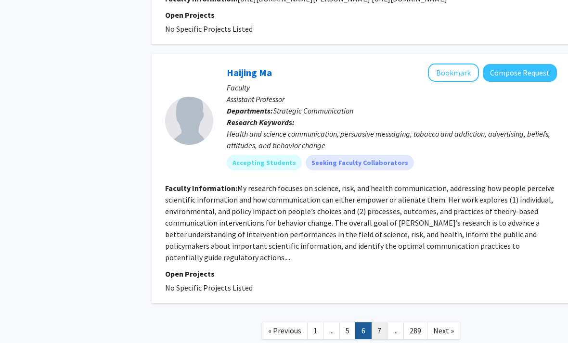 This screenshot has width=568, height=343. I want to click on b: Research Keywords:, so click(261, 122).